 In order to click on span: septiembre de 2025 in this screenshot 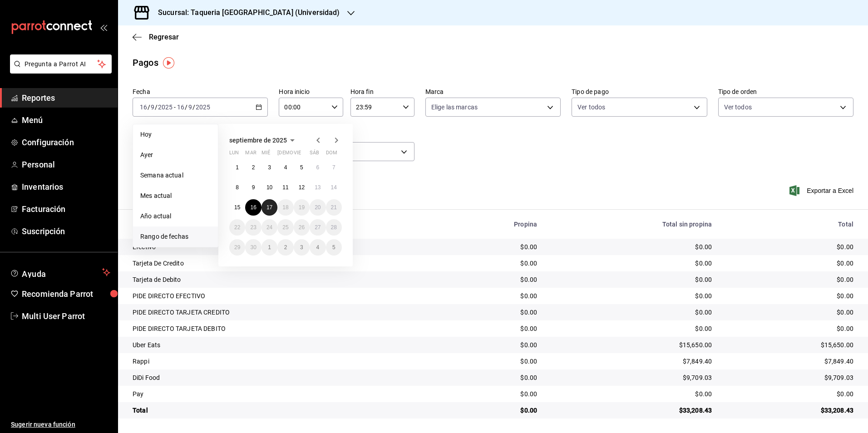, I will do `click(258, 140)`.